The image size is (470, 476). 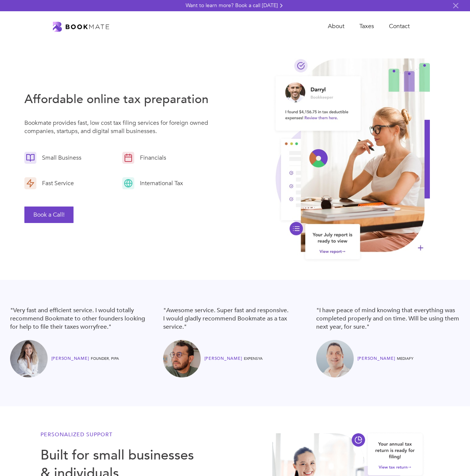 I want to click on div: Small Business, so click(x=60, y=158).